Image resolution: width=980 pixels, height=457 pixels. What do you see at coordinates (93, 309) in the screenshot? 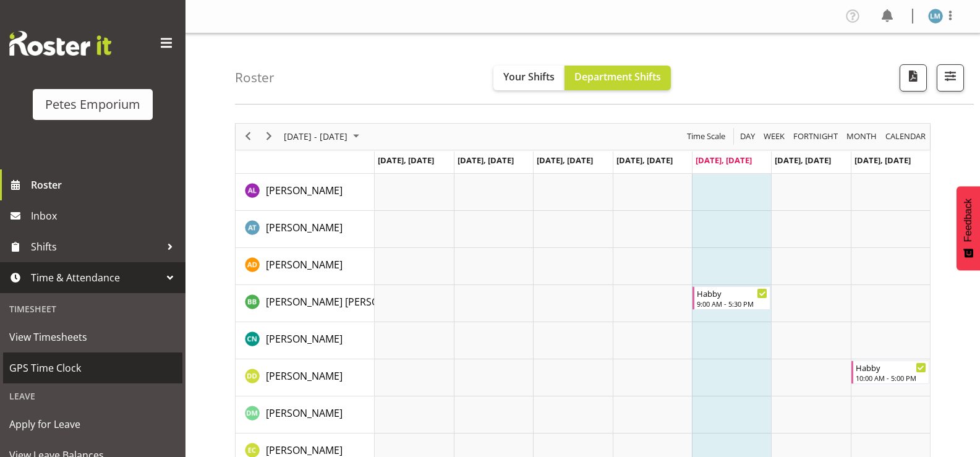
I see `div: Timesheet` at bounding box center [93, 309].